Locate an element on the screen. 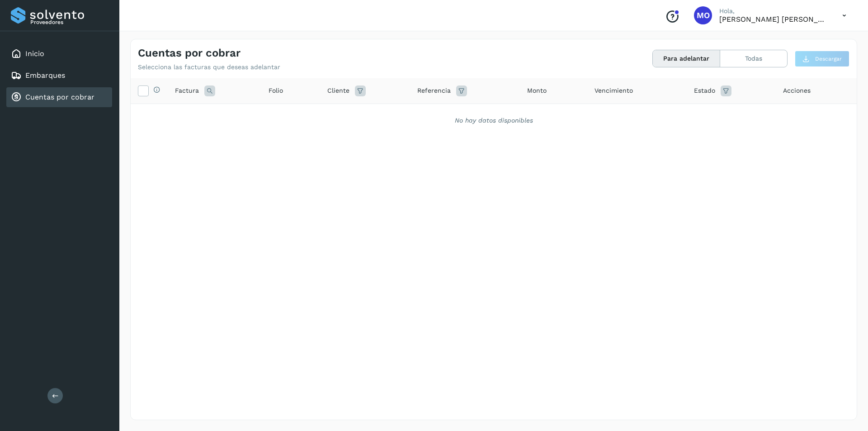 Image resolution: width=868 pixels, height=431 pixels. button: Para adelantar is located at coordinates (686, 58).